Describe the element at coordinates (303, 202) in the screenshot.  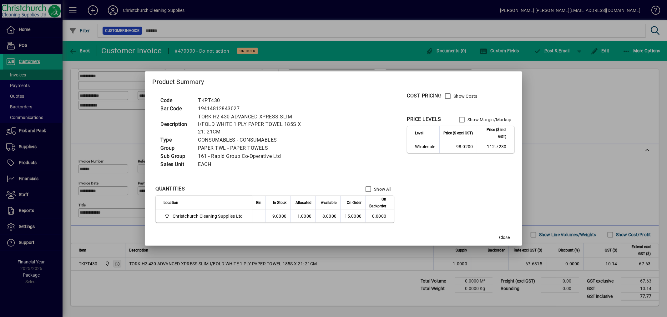
I see `span: Allocated` at that location.